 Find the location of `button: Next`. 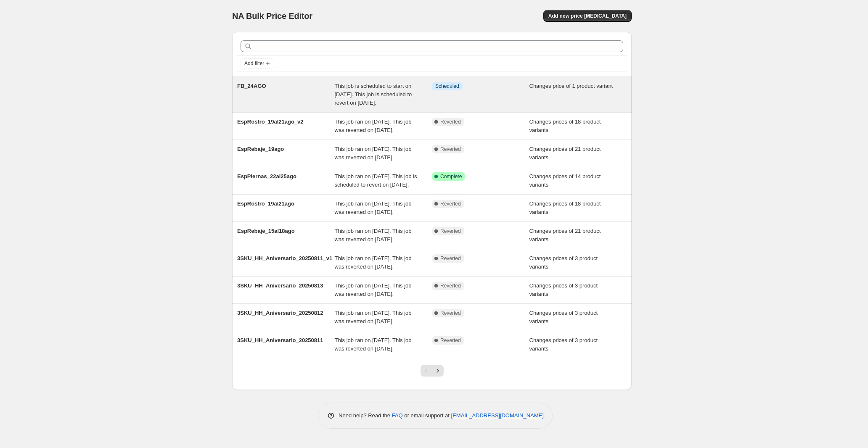

button: Next is located at coordinates (438, 371).